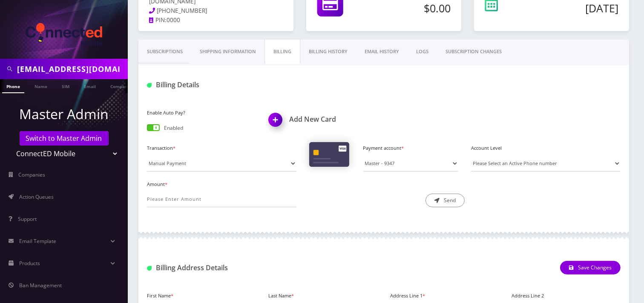 The width and height of the screenshot is (644, 303). Describe the element at coordinates (201, 113) in the screenshot. I see `label: Enable Auto Pay?` at that location.